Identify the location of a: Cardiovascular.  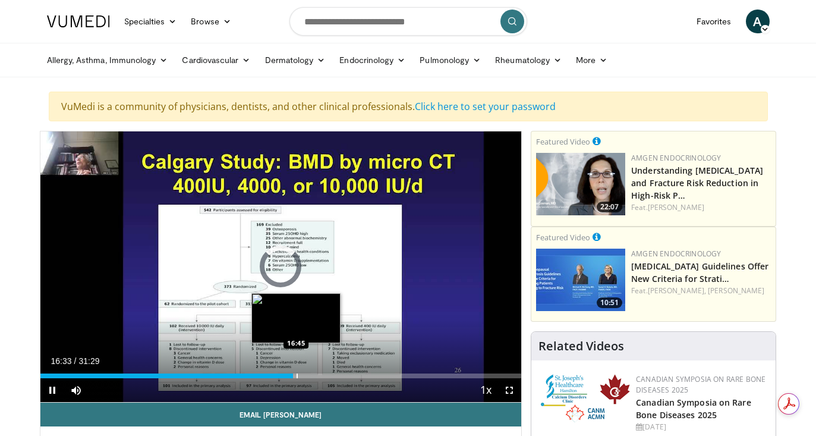
(216, 60).